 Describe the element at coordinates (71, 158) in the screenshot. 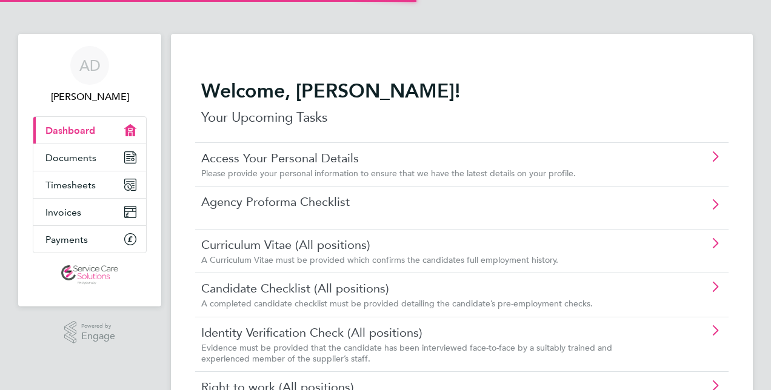

I see `span: Documents` at that location.